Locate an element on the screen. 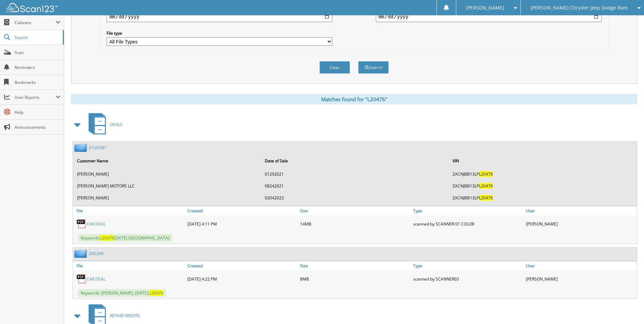 This screenshot has width=644, height=324. span: REPAIR ORDERS is located at coordinates (125, 316).